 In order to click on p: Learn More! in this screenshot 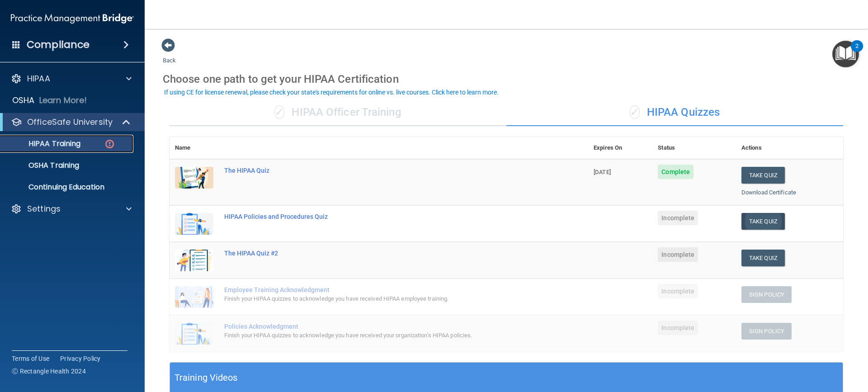, I will do `click(63, 100)`.